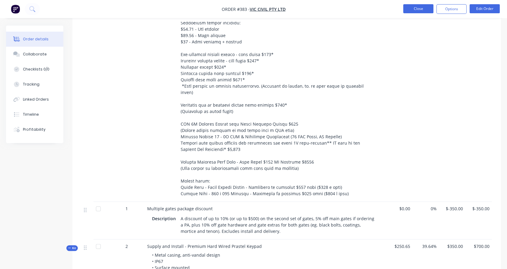 Image resolution: width=507 pixels, height=269 pixels. Describe the element at coordinates (127, 209) in the screenshot. I see `span: 1` at that location.